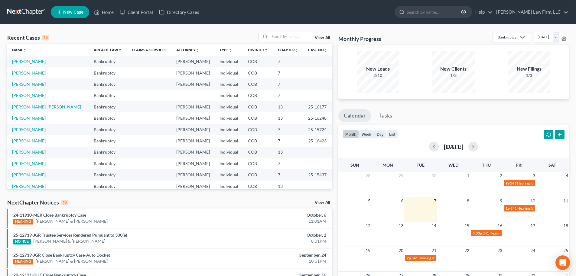 This screenshot has height=276, width=576. What do you see at coordinates (482, 12) in the screenshot?
I see `a: Help` at bounding box center [482, 12].